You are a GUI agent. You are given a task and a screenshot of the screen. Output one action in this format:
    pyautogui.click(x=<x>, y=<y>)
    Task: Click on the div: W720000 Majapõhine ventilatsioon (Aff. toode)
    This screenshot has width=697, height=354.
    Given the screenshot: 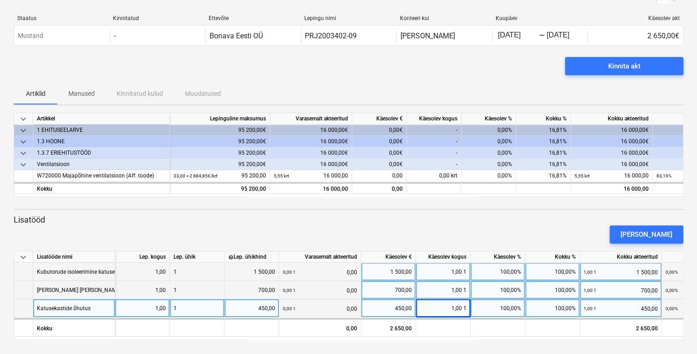 What is the action you would take?
    pyautogui.click(x=101, y=175)
    